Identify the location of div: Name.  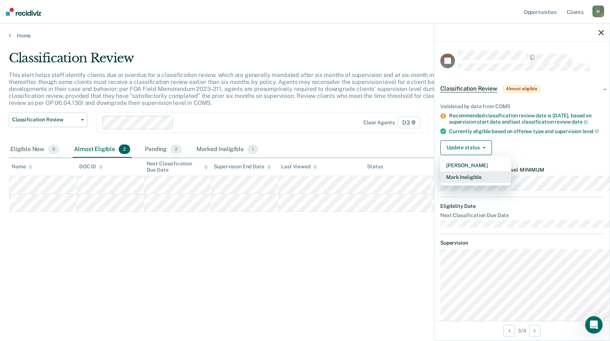
(22, 166).